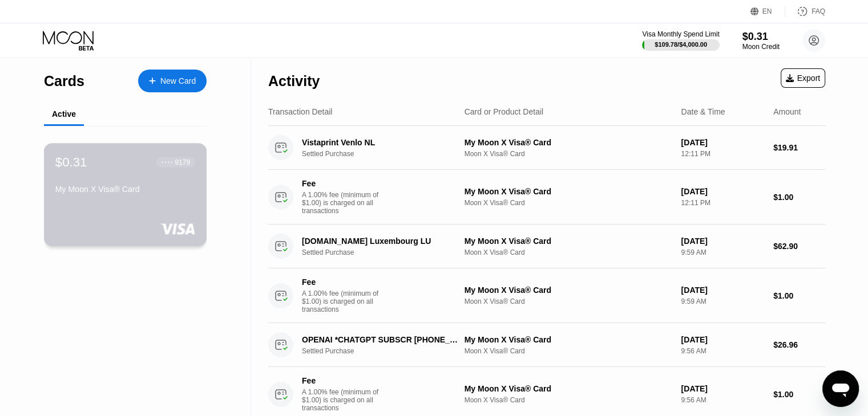  What do you see at coordinates (799, 147) in the screenshot?
I see `div: $19.91` at bounding box center [799, 147].